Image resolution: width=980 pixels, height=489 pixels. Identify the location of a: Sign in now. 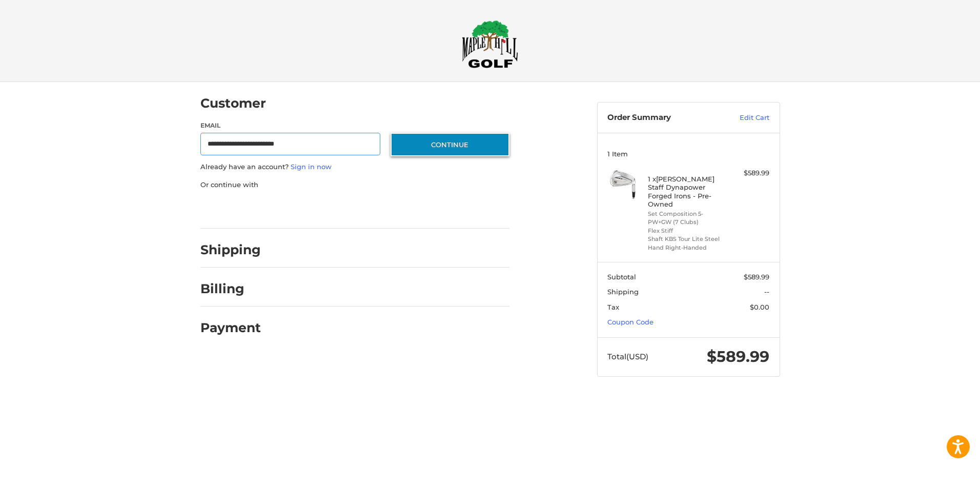
(311, 166).